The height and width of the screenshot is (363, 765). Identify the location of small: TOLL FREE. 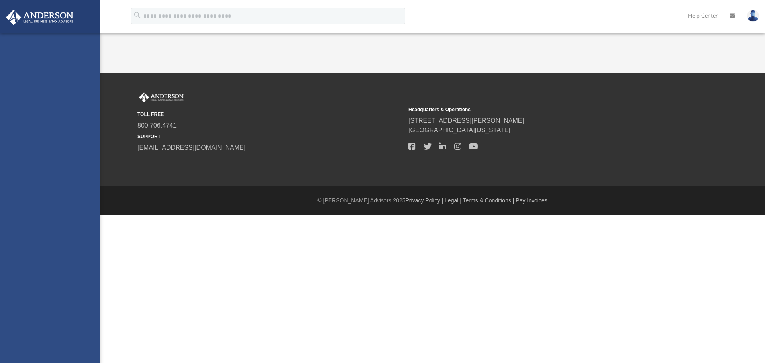
(270, 114).